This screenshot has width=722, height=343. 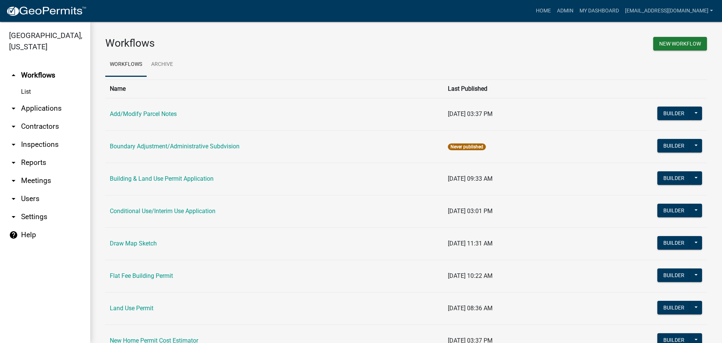 I want to click on a: Workflows, so click(x=126, y=65).